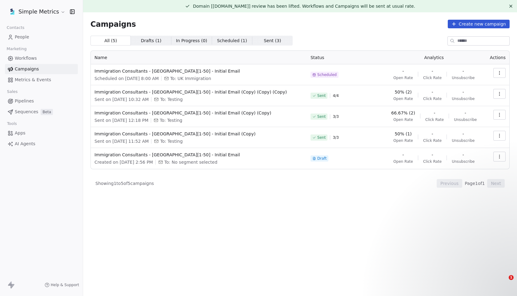 The width and height of the screenshot is (517, 296). What do you see at coordinates (24, 101) in the screenshot?
I see `span: Pipelines` at bounding box center [24, 101].